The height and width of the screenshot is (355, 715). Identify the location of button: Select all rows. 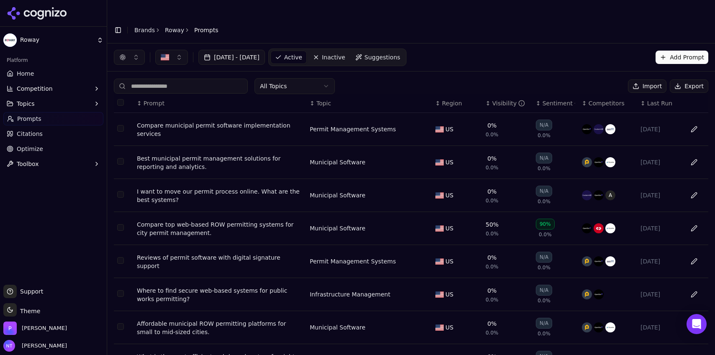
(121, 103).